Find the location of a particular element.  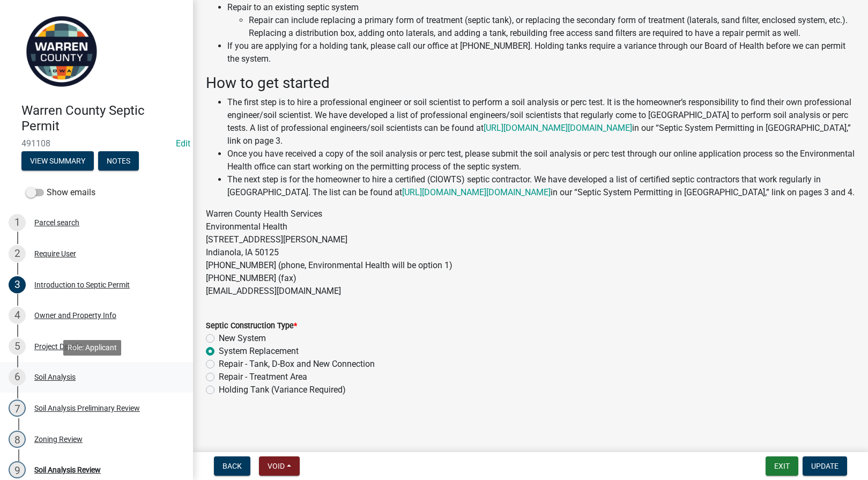

div: Owner and Property Info is located at coordinates (75, 315).